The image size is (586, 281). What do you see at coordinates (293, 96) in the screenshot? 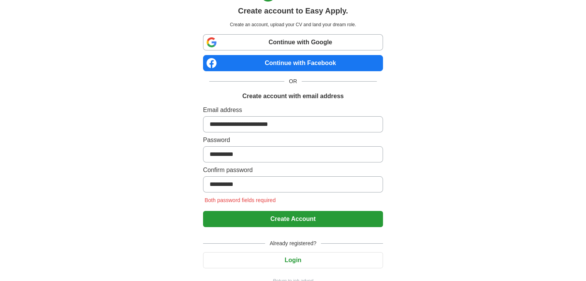
I see `h1: Create account with email address` at bounding box center [293, 96].